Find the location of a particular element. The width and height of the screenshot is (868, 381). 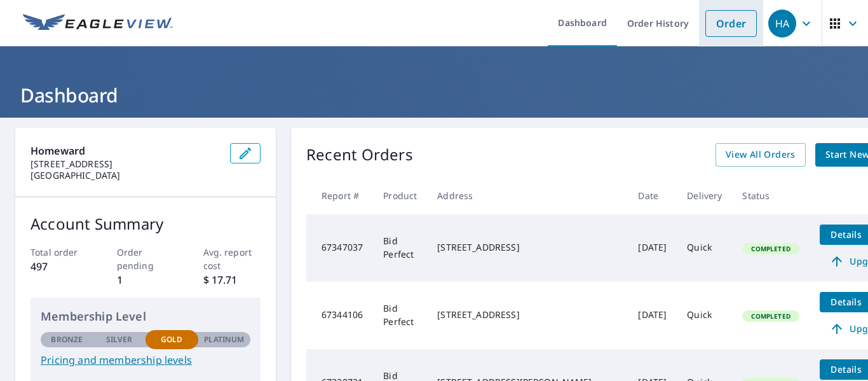

p: 1 is located at coordinates (146, 280).